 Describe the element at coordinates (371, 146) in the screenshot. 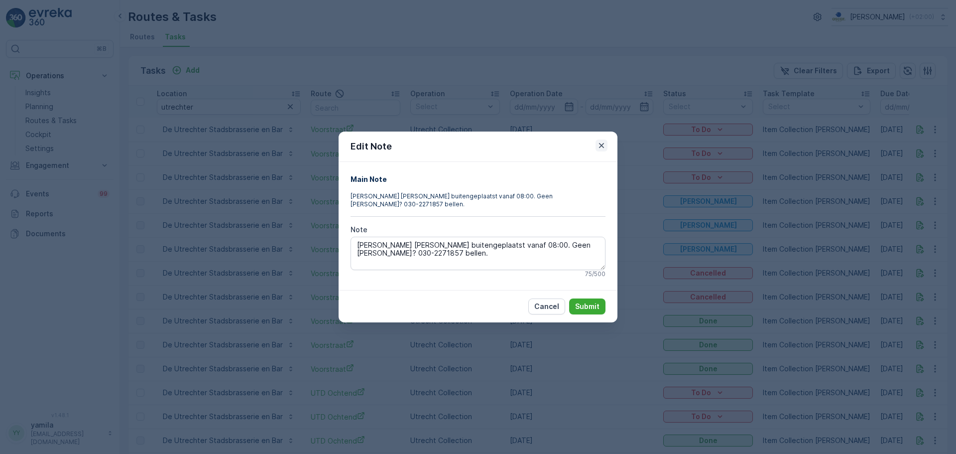

I see `p: Edit Note` at that location.